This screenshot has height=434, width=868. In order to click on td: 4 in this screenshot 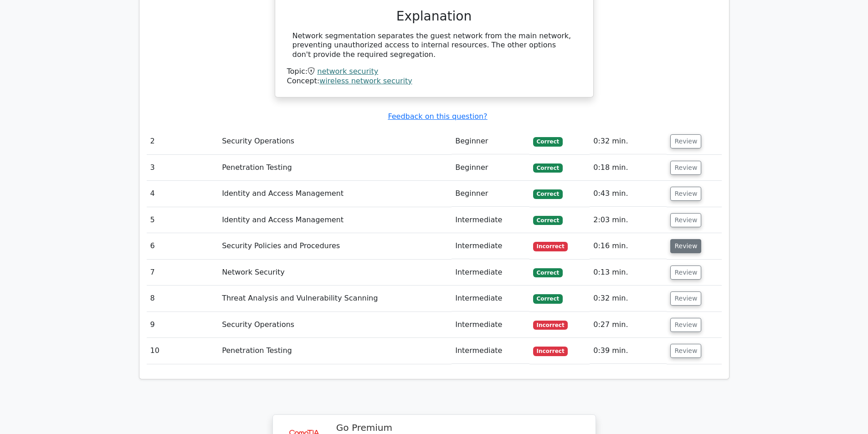, I will do `click(182, 194)`.